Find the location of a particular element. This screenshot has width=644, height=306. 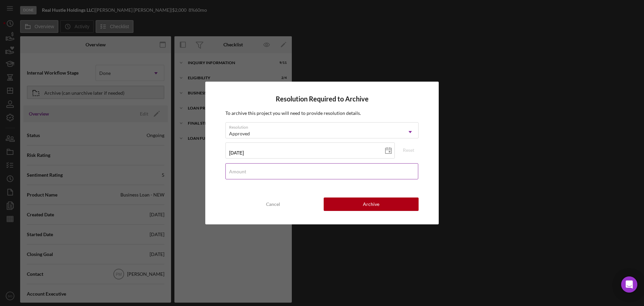

div: Cancel is located at coordinates (273, 204).